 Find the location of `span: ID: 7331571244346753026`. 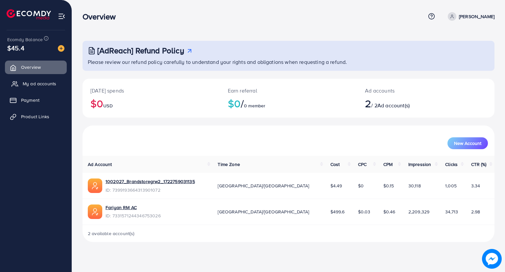

span: ID: 7331571244346753026 is located at coordinates (133, 215).